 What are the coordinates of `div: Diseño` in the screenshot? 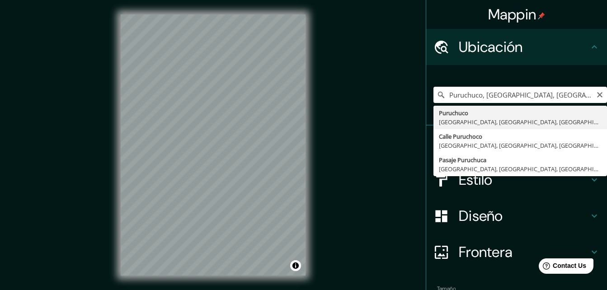 It's located at (516, 216).